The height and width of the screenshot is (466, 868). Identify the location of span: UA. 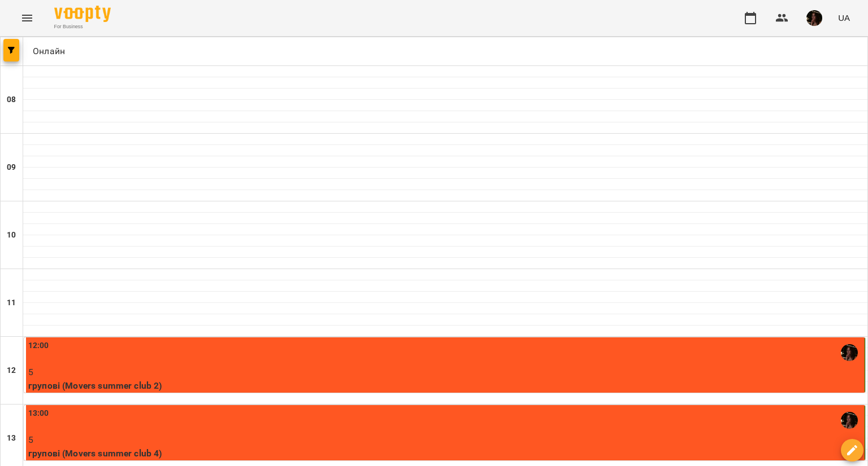
(843, 18).